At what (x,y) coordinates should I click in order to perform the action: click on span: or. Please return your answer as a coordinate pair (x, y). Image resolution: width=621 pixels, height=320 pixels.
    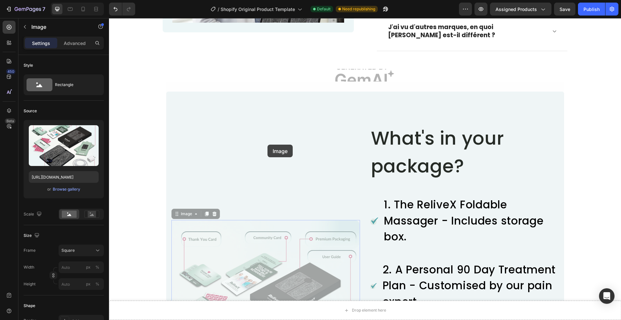
    Looking at the image, I should click on (49, 189).